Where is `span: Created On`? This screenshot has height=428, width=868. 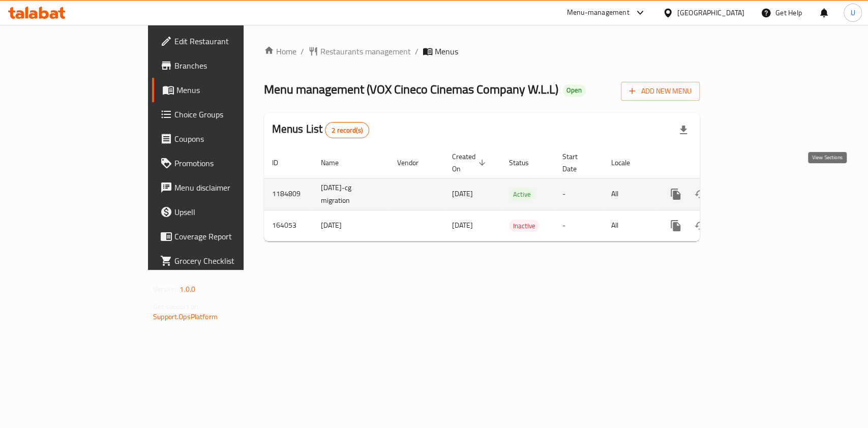 span: Created On is located at coordinates (470, 162).